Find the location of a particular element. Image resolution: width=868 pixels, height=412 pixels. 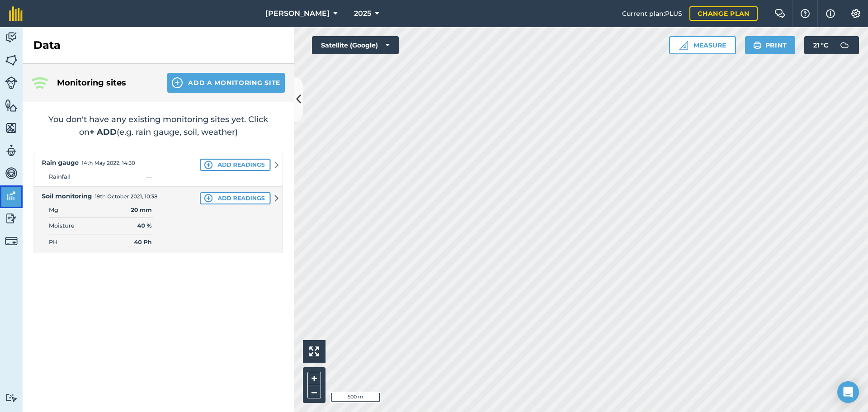

button: 21 °C is located at coordinates (832, 45).